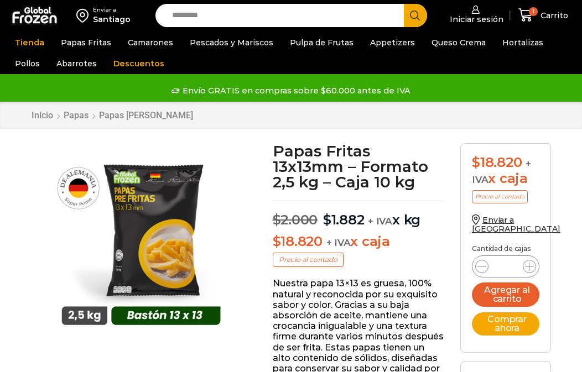  Describe the element at coordinates (139, 64) in the screenshot. I see `a: Descuentos` at that location.